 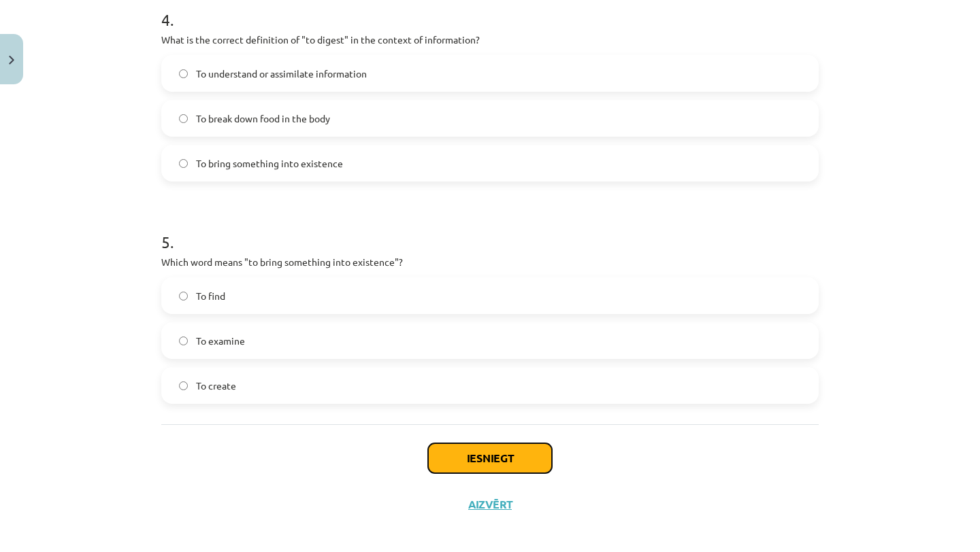 I want to click on span: To break down food in the body, so click(x=262, y=119).